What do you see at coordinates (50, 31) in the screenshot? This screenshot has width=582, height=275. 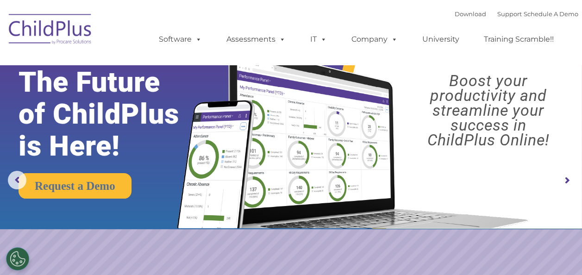 I see `img: ChildPlus by Procare Solutions` at bounding box center [50, 31].